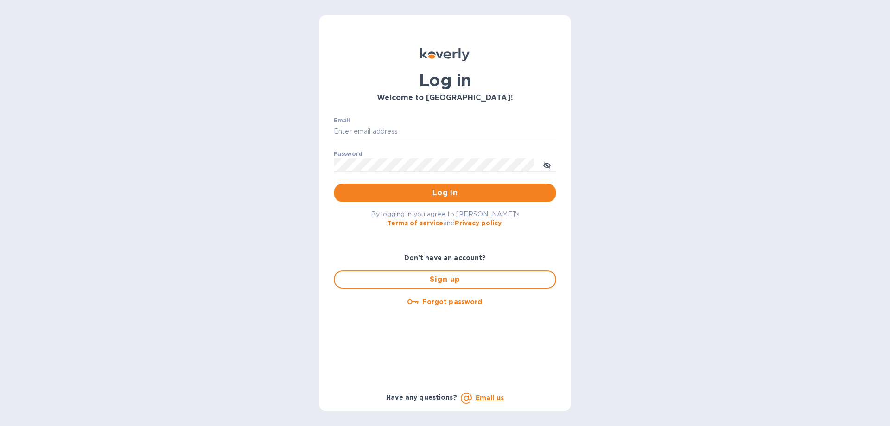  What do you see at coordinates (445, 193) in the screenshot?
I see `button: Log in` at bounding box center [445, 193].